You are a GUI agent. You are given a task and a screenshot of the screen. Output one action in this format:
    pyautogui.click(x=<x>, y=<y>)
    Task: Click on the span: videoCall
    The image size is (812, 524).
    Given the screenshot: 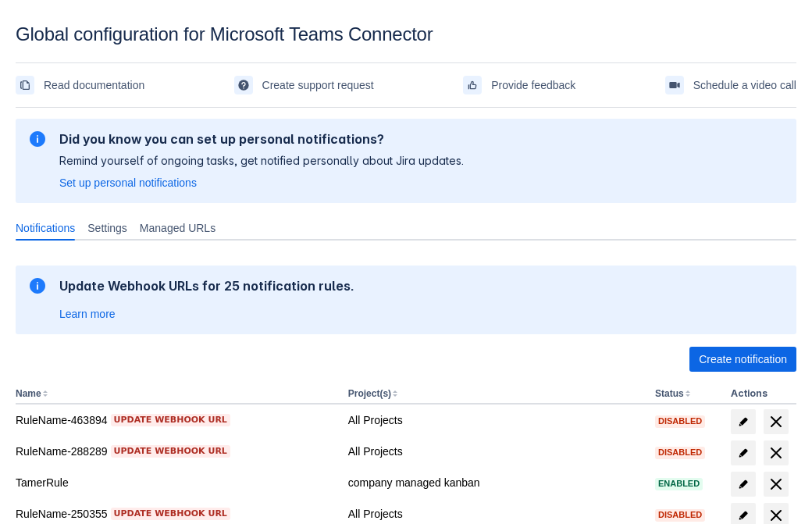 What is the action you would take?
    pyautogui.click(x=675, y=85)
    